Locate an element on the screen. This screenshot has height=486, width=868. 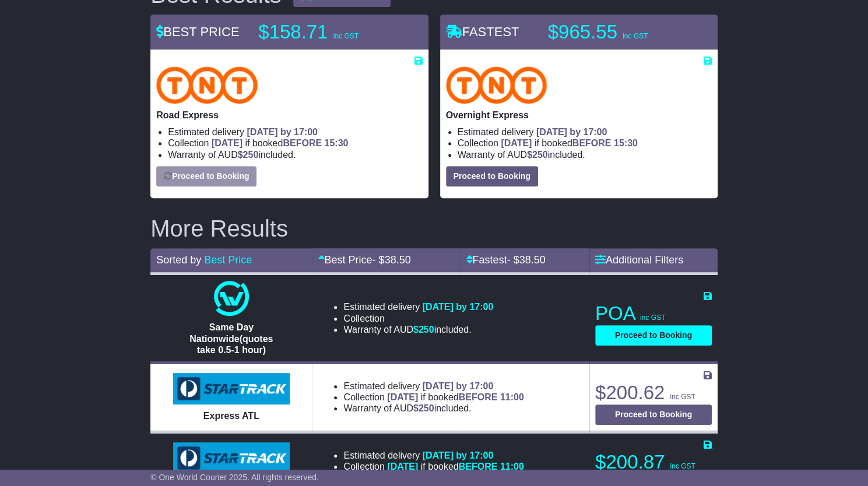
a: Fastest- $38.50 is located at coordinates (506, 260).